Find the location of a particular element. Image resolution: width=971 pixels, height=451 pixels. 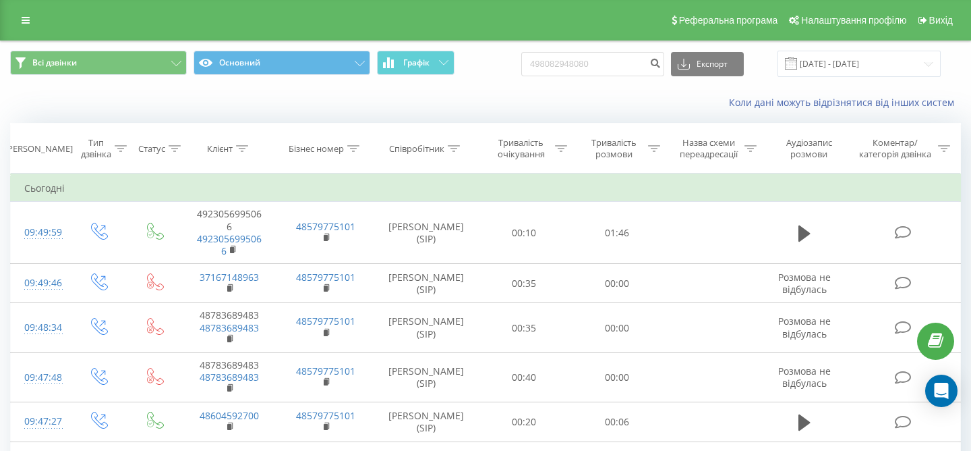

div: 09:47:48 is located at coordinates (40, 377).